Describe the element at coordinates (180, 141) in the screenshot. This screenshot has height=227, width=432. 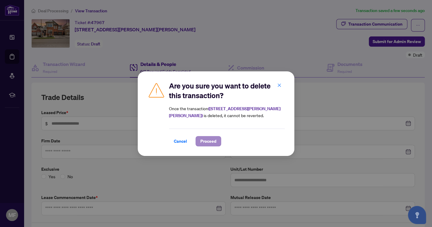
I see `span: Cancel` at that location.